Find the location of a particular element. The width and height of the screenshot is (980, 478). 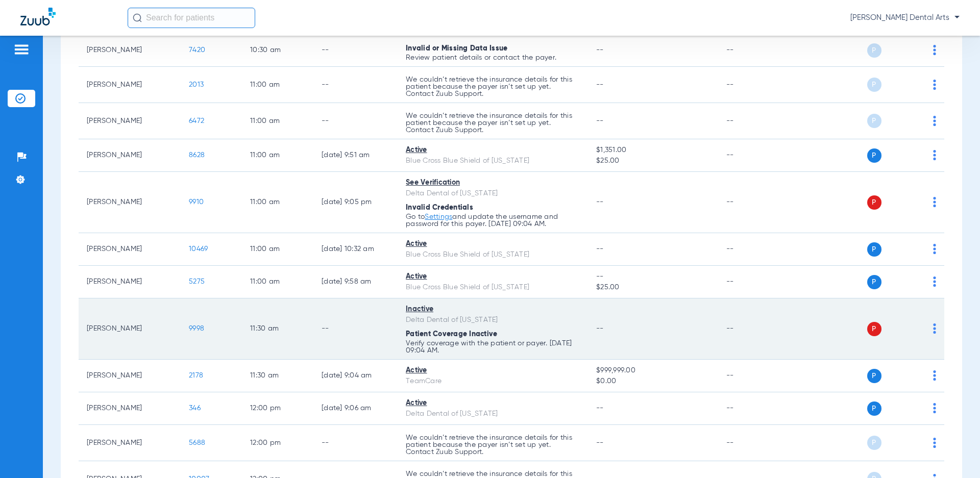

span: $999,999.00 is located at coordinates (653, 370).